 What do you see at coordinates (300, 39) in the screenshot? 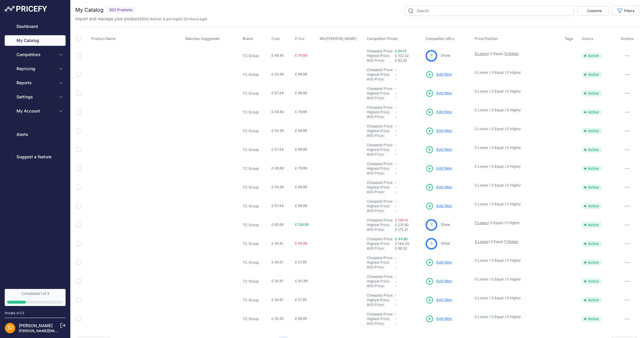
I see `span: Price` at bounding box center [300, 39].